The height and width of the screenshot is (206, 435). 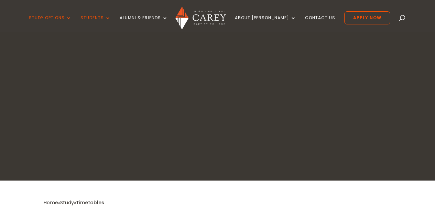 What do you see at coordinates (90, 203) in the screenshot?
I see `span: Timetables` at bounding box center [90, 203].